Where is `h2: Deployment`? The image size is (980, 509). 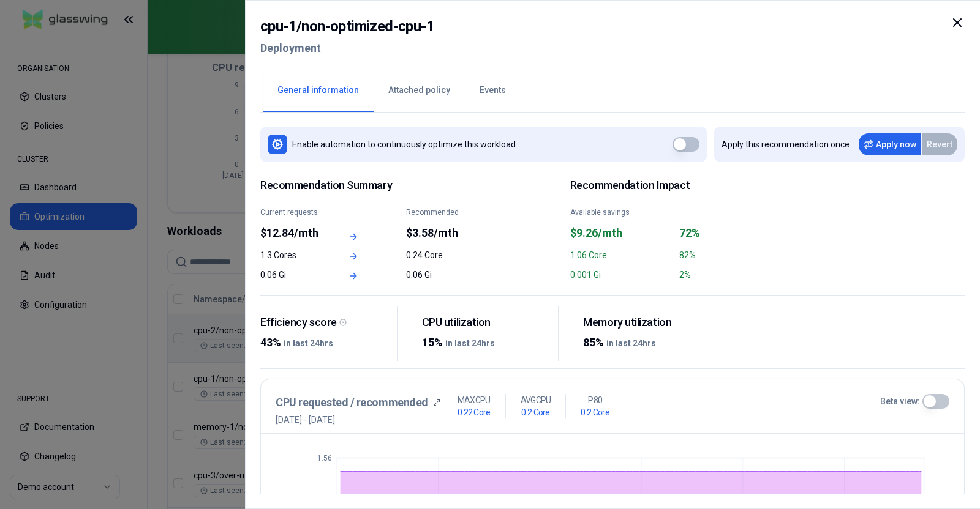
h2: Deployment is located at coordinates (347, 48).